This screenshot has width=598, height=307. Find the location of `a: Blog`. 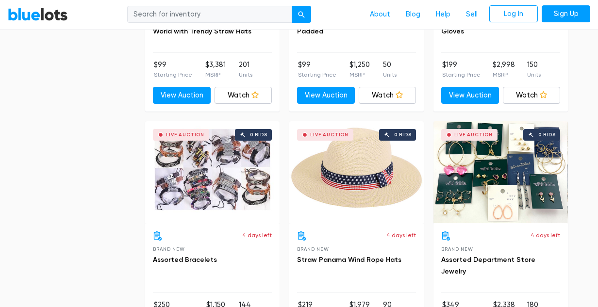

a: Blog is located at coordinates (413, 15).